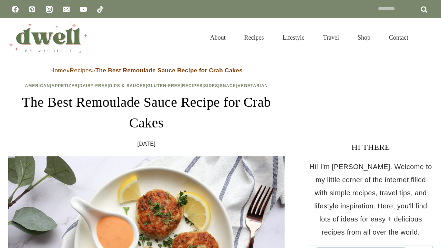  I want to click on a: TikTok, so click(100, 9).